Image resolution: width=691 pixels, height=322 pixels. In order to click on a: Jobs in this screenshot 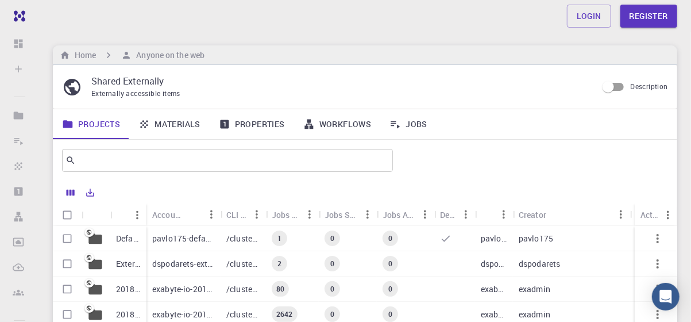, I will do `click(408, 124)`.